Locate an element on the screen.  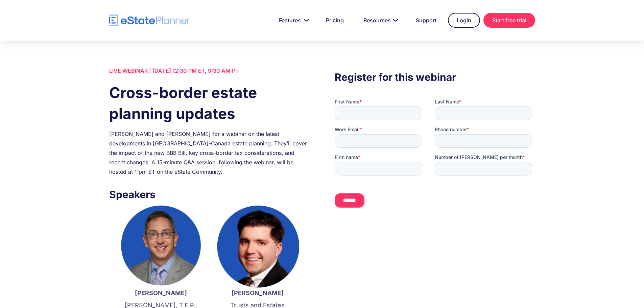
h3: Speakers is located at coordinates (209, 194).